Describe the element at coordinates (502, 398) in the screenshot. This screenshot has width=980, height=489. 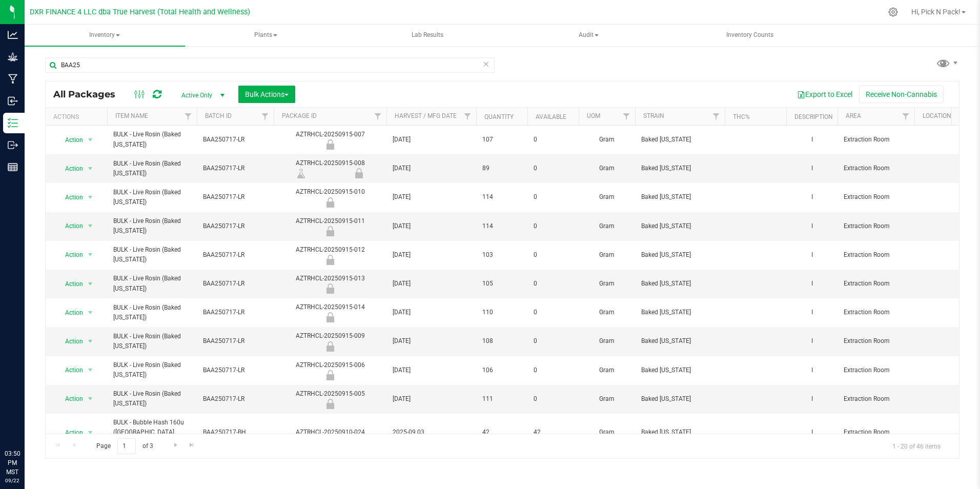
I see `span: 111` at that location.